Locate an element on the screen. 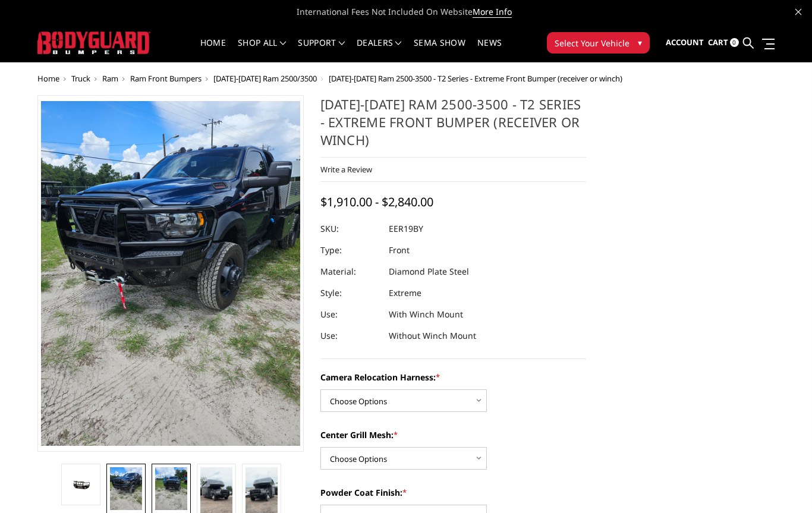 This screenshot has height=513, width=812. a: Account is located at coordinates (685, 43).